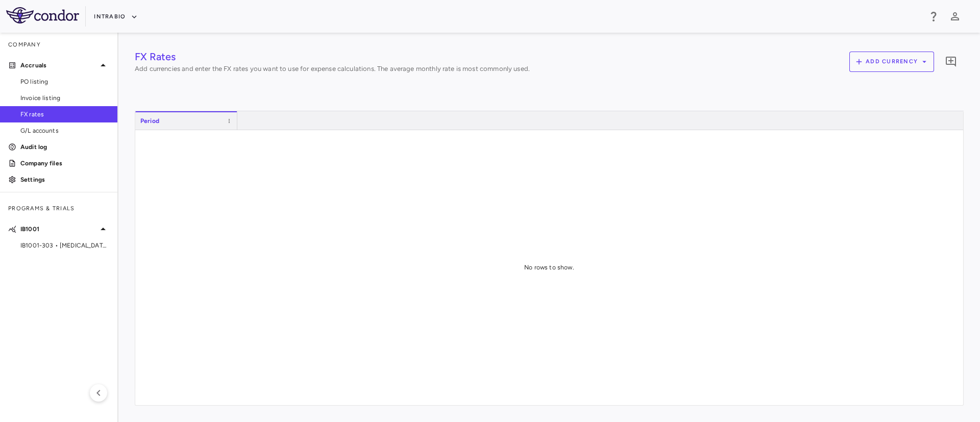 The image size is (980, 422). I want to click on button: Add currency, so click(891, 62).